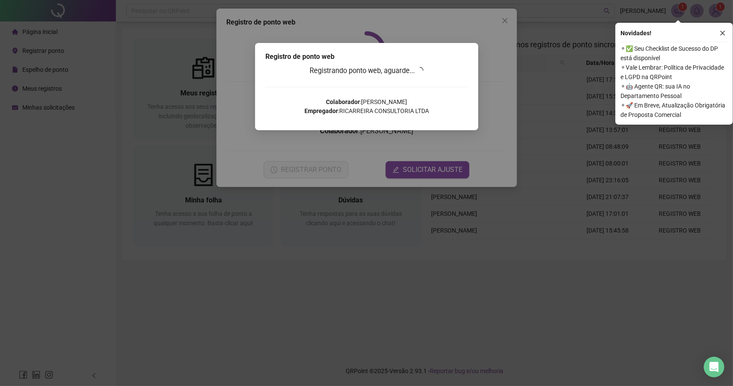  Describe the element at coordinates (675, 53) in the screenshot. I see `span: ⚬ ✅ Seu Checklist de Sucesso do DP está disponível` at that location.